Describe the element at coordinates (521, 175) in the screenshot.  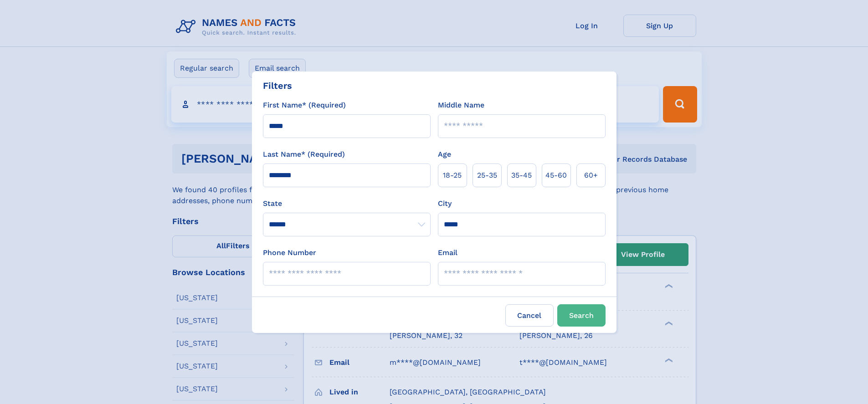
I see `span: 35‑45` at that location.